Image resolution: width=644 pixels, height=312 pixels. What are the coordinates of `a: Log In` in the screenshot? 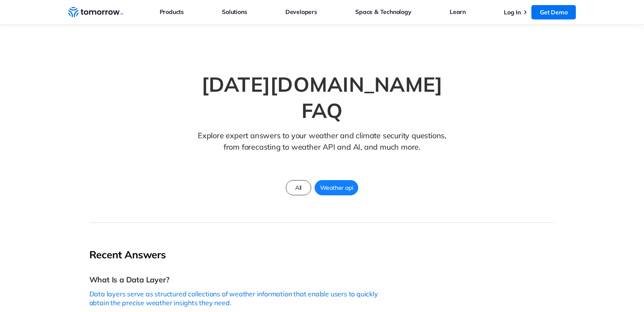 It's located at (513, 12).